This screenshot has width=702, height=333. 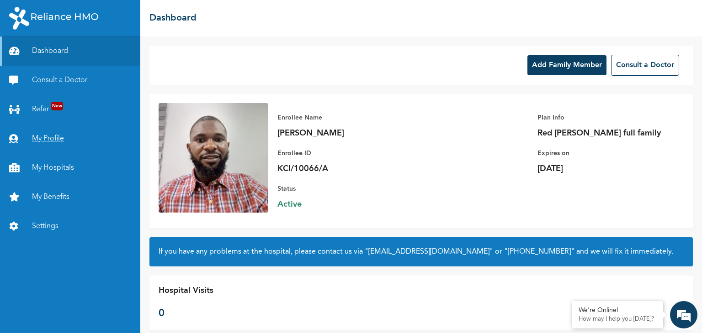 I want to click on h2: Dashboard, so click(x=173, y=18).